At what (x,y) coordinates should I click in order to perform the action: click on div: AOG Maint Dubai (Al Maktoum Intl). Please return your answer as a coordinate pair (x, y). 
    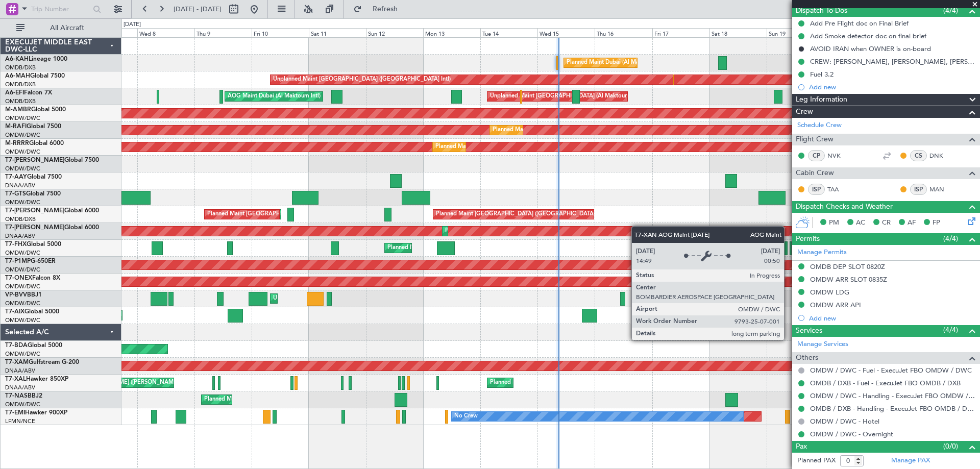
    Looking at the image, I should click on (274, 97).